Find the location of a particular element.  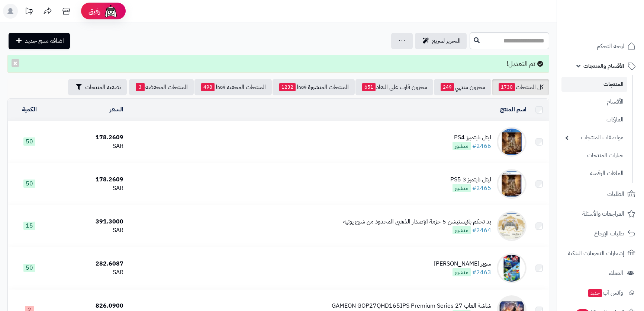

a: مخزون منتهي249 is located at coordinates (463, 87).